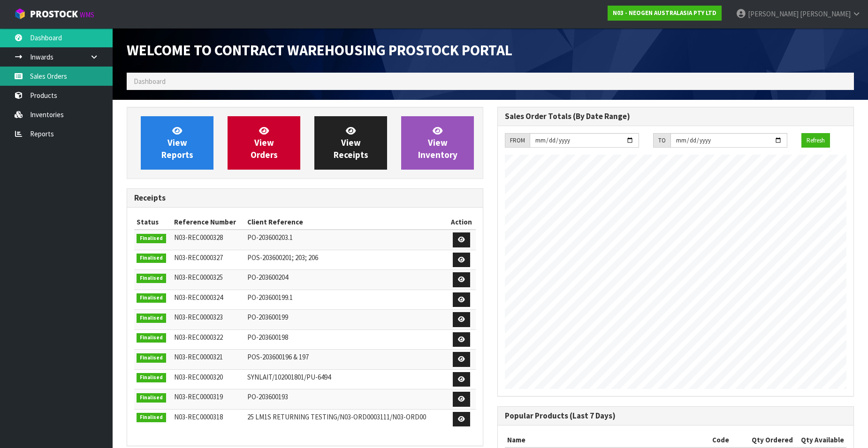  I want to click on strong: N03 - NEOGEN AUSTRALASIA PTY LTD, so click(664, 12).